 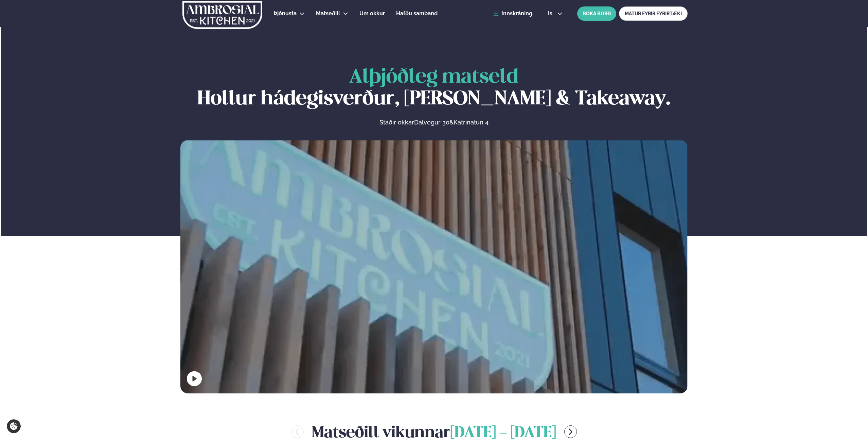 I want to click on span: Hafðu samband, so click(x=417, y=13).